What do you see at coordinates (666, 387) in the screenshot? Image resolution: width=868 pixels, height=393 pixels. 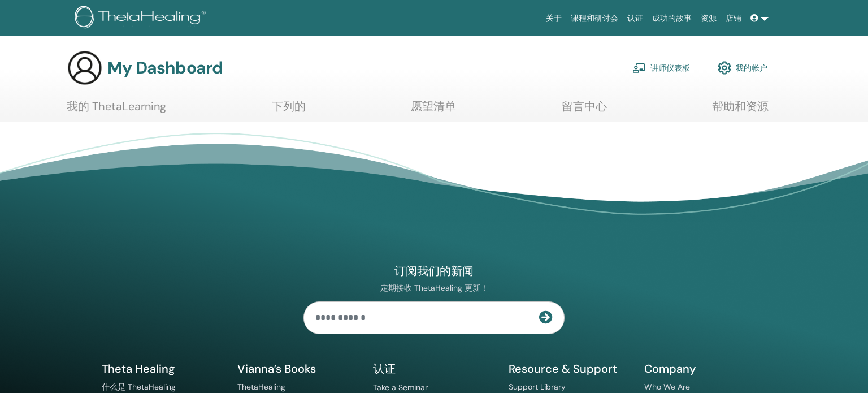 I see `a: Who We Are` at bounding box center [666, 387].